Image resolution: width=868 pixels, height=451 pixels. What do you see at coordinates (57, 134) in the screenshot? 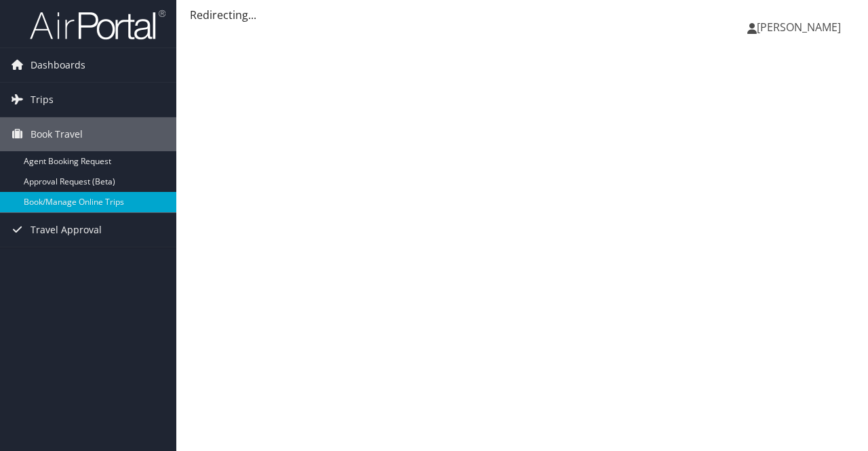
I see `span: Book Travel` at bounding box center [57, 134].